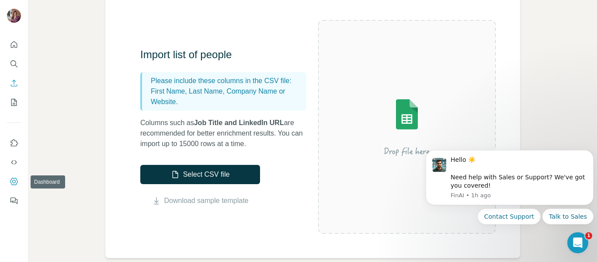 The height and width of the screenshot is (262, 597). I want to click on button: Quick reply: Contact Support, so click(87, 77).